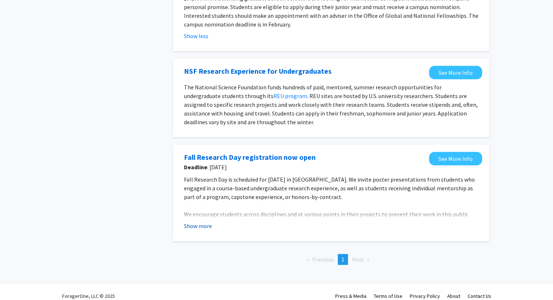 This screenshot has height=300, width=553. Describe the element at coordinates (198, 226) in the screenshot. I see `button: Show more` at that location.